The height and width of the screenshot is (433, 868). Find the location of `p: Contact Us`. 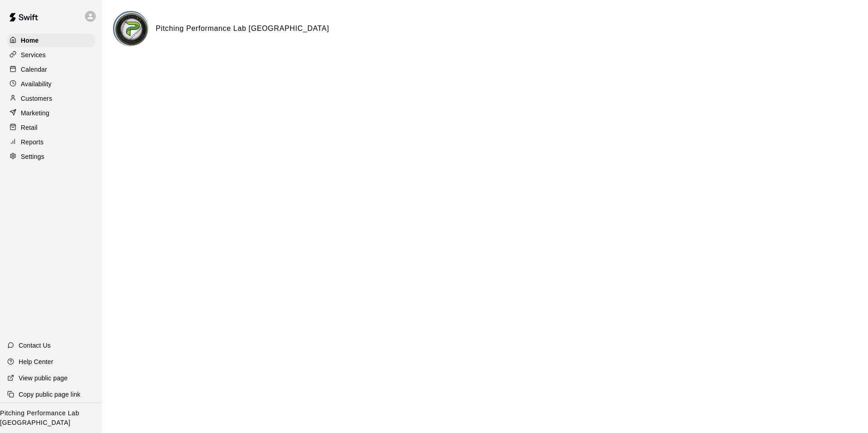

p: Contact Us is located at coordinates (34, 345).